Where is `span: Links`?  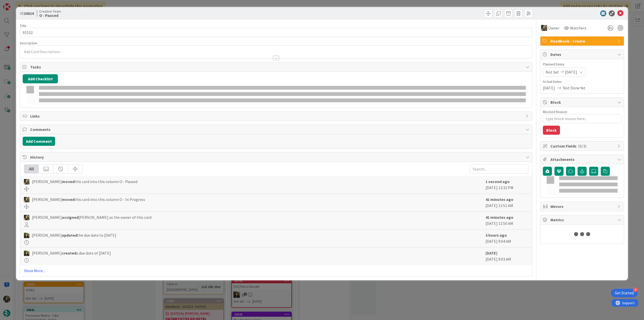
span: Links is located at coordinates (276, 116).